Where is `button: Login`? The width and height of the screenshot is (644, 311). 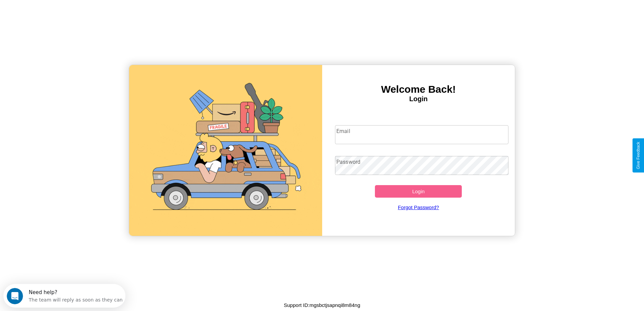
button: Login is located at coordinates (418, 191).